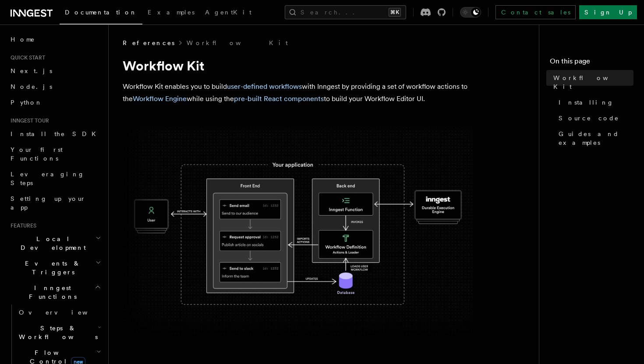 The image size is (644, 364). What do you see at coordinates (55, 293) in the screenshot?
I see `button: Inngest Functions` at bounding box center [55, 293].